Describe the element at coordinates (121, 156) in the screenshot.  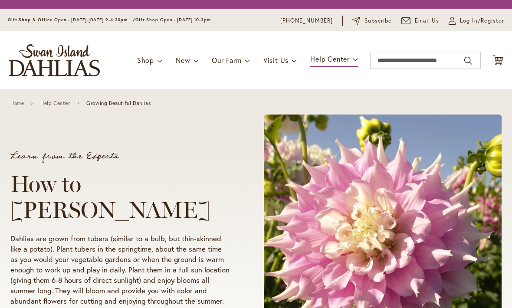
I see `p: Learn from the Experts` at that location.